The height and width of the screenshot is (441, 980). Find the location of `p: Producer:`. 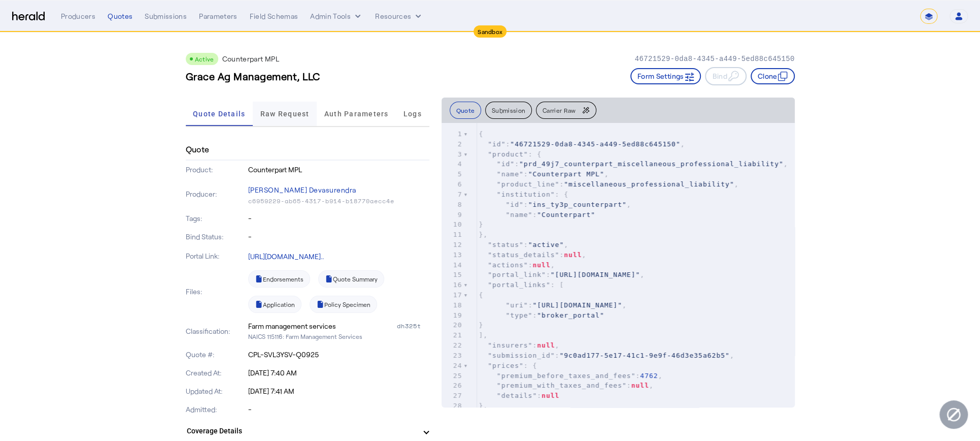

p: Producer: is located at coordinates (216, 194).